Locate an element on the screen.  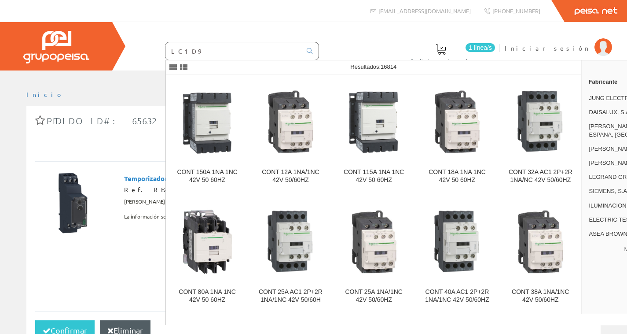
img: CONT 32A AC1 2P+2R 1NA/NC 42V 50/60HZ is located at coordinates (540, 121).